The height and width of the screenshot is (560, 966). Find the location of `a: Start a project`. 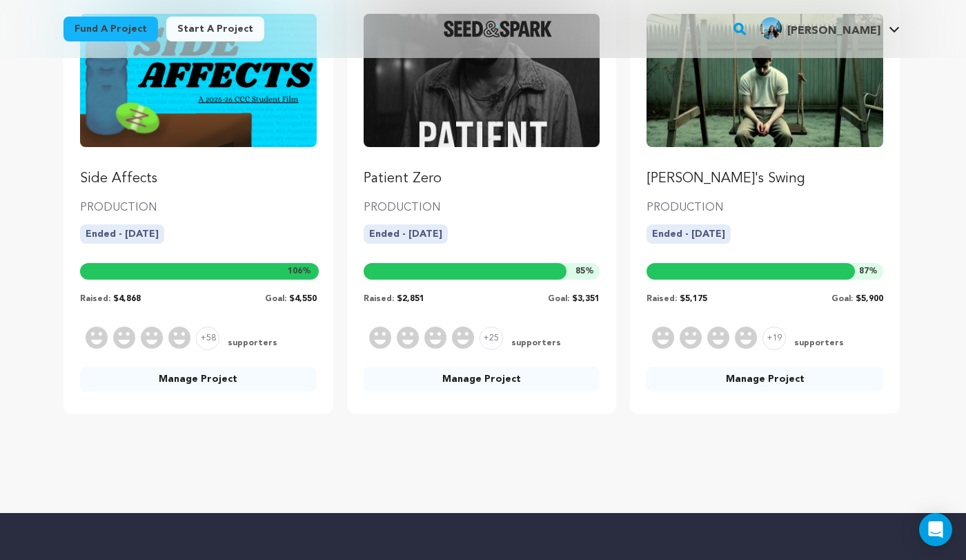

a: Start a project is located at coordinates (215, 29).